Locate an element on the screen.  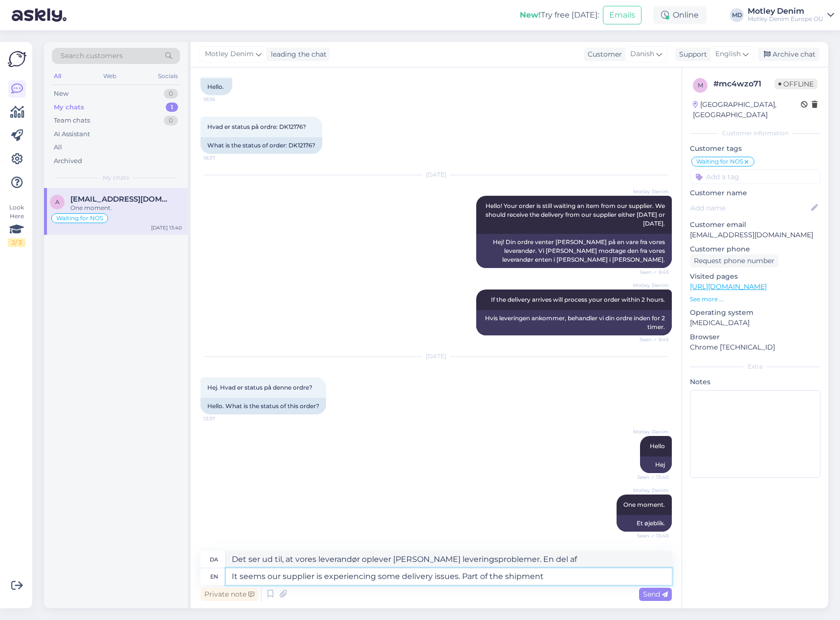
div: Motley Denim Europe OÜ is located at coordinates (785, 19).